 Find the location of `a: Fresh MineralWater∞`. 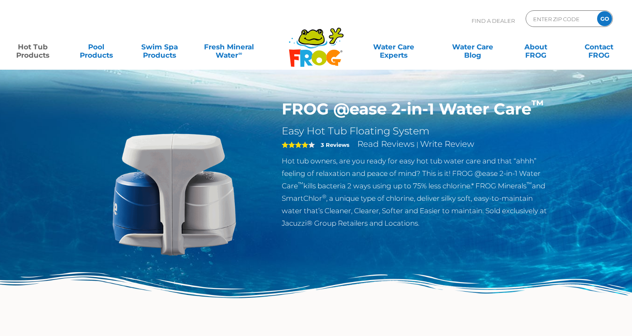

a: Fresh MineralWater∞ is located at coordinates (229, 47).